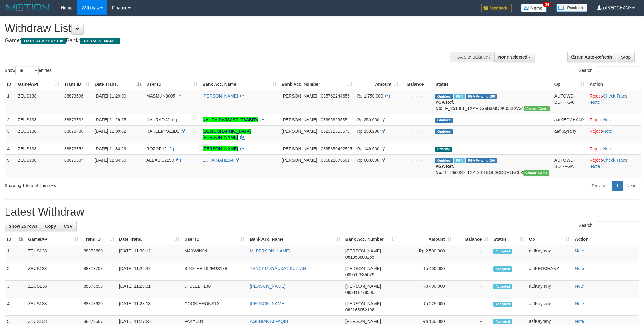 Image resolution: width=644 pixels, height=325 pixels. I want to click on span: 88873752, so click(74, 149).